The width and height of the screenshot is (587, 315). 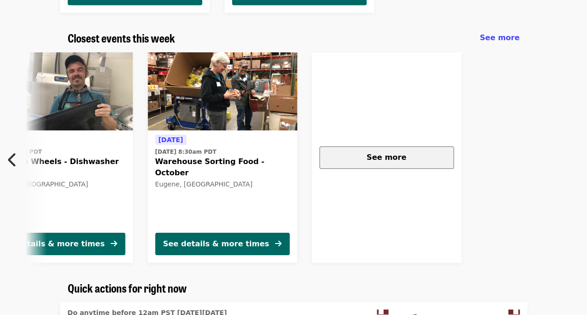 I want to click on span: Warehouse Sorting Food - October, so click(x=222, y=167).